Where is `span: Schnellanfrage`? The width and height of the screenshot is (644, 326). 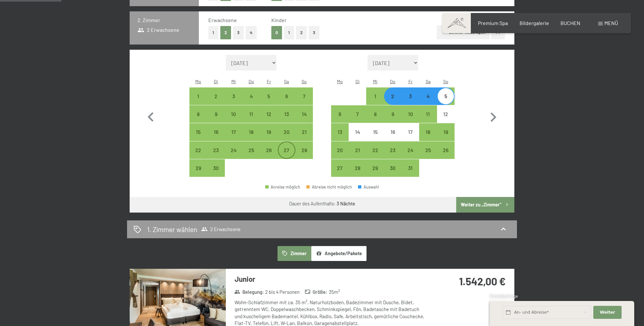 span: Schnellanfrage is located at coordinates (504, 296).